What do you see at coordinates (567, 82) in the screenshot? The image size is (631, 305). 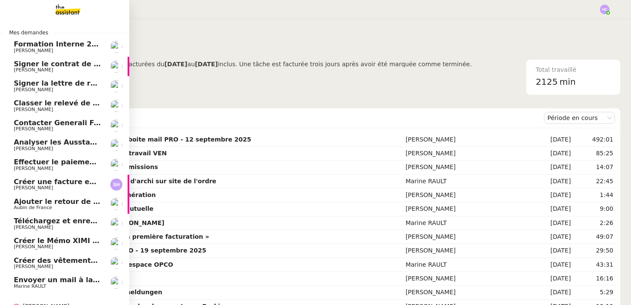 I see `span: min` at bounding box center [567, 82].